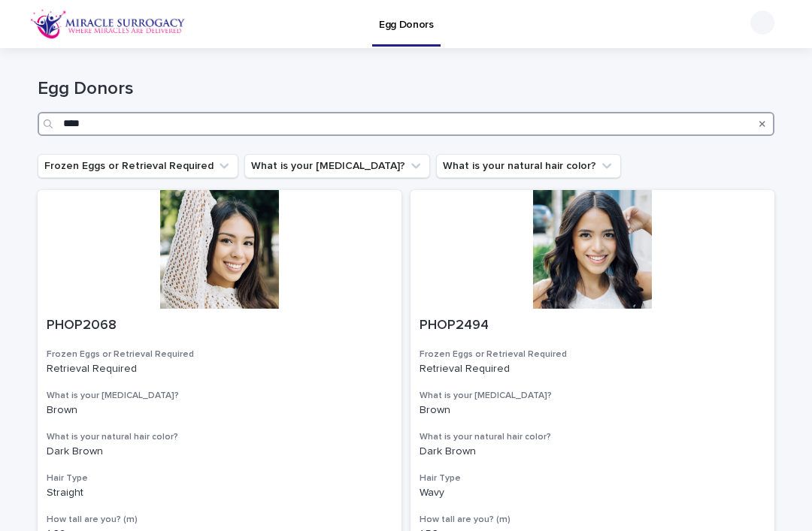 Image resolution: width=812 pixels, height=531 pixels. What do you see at coordinates (107, 24) in the screenshot?
I see `img: OiFFDOGZQuirLhrlO1ag` at bounding box center [107, 24].